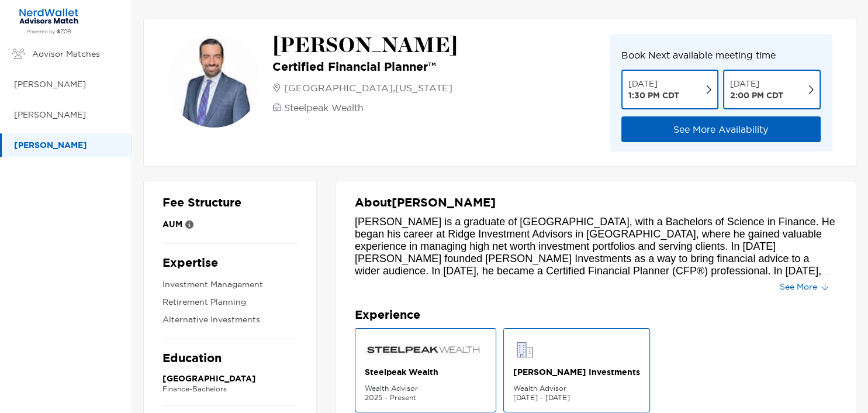 Image resolution: width=868 pixels, height=413 pixels. I want to click on p: Experience, so click(596, 314).